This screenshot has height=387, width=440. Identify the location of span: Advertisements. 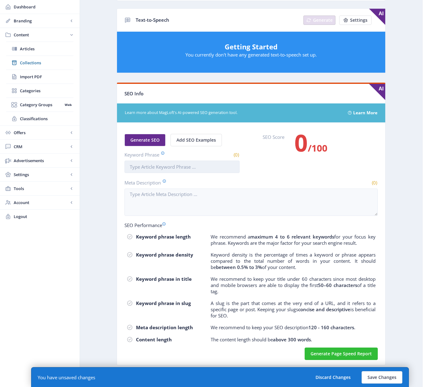
(41, 161).